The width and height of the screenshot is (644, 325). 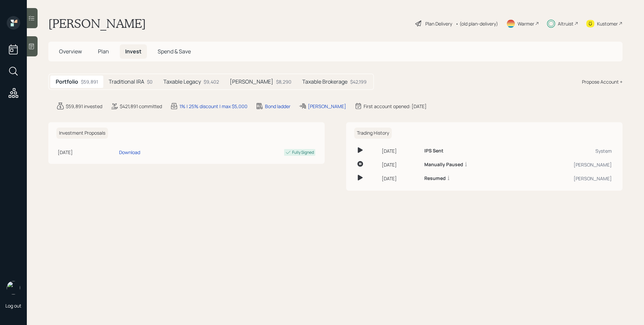 I want to click on div: $0, so click(x=149, y=81).